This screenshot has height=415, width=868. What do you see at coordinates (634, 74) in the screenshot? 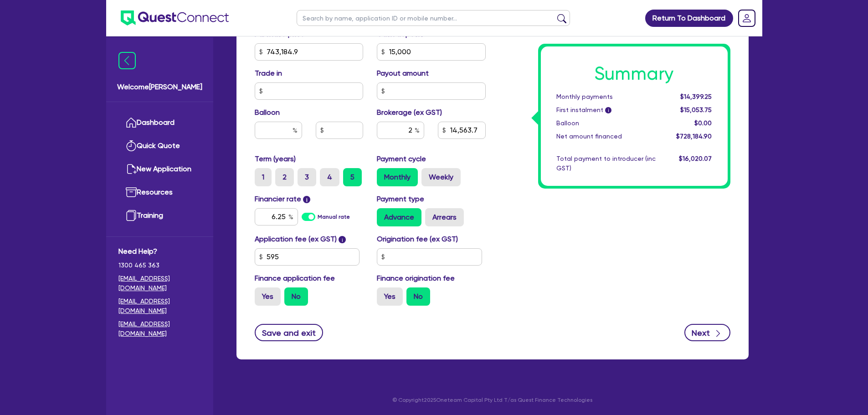
I see `h1: Summary` at bounding box center [634, 74].